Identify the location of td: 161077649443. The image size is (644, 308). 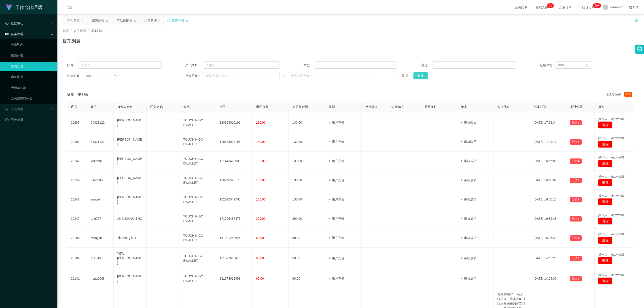
(234, 259).